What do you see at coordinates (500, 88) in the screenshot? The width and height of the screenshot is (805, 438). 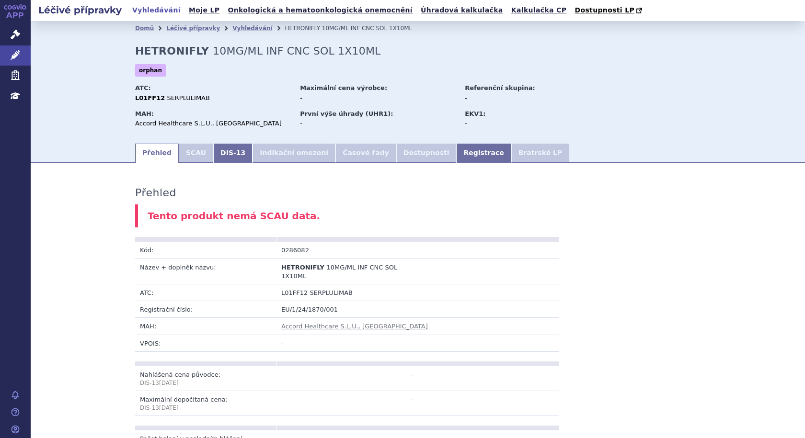 I see `strong: Referenční skupina:` at bounding box center [500, 88].